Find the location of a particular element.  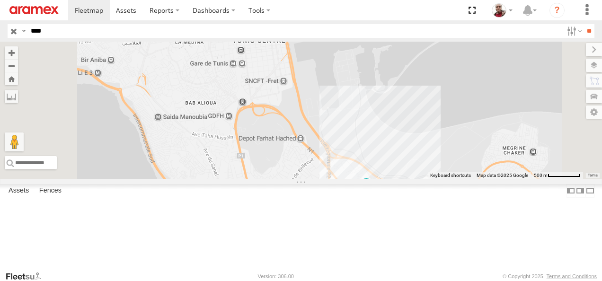

div: Version: 306.00 is located at coordinates (276, 276).